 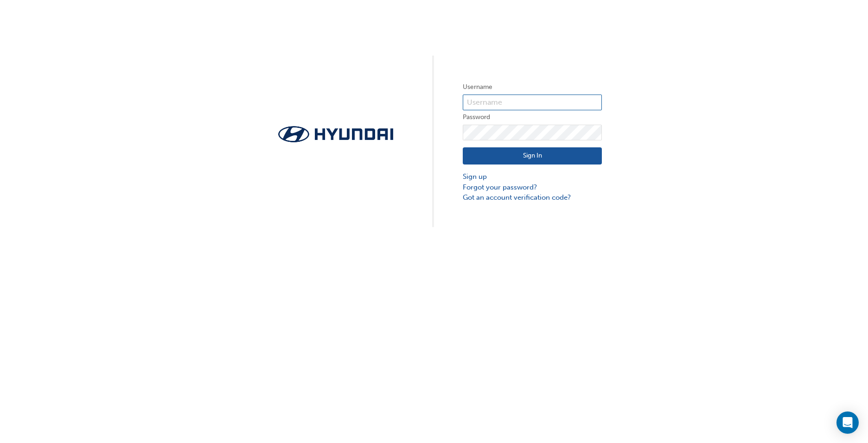 What do you see at coordinates (532, 87) in the screenshot?
I see `label: Username` at bounding box center [532, 87].